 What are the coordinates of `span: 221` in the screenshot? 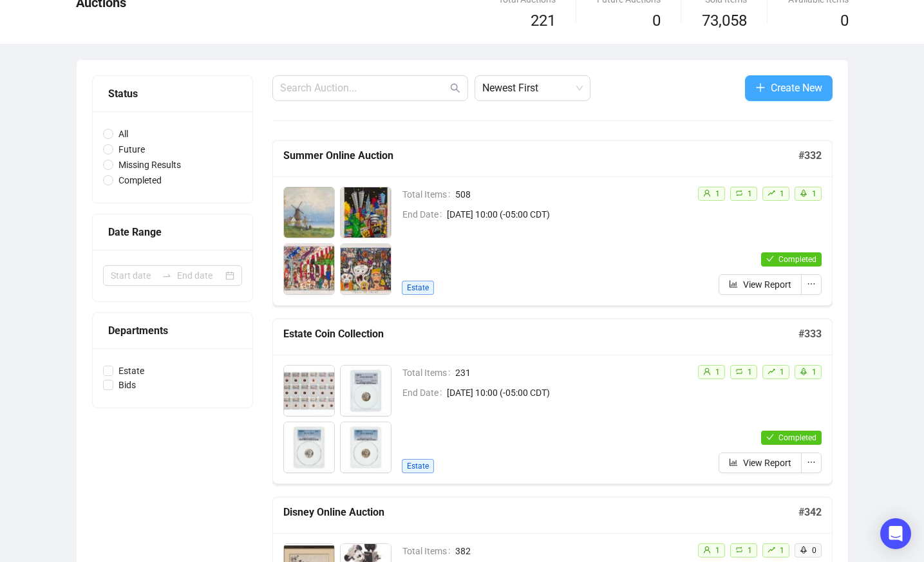 It's located at (542, 20).